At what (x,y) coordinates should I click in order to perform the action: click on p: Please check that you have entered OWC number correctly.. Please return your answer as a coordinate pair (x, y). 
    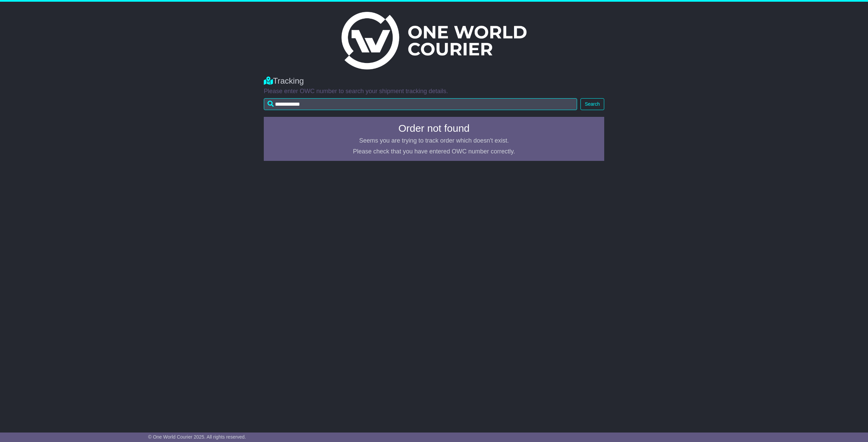
    Looking at the image, I should click on (434, 152).